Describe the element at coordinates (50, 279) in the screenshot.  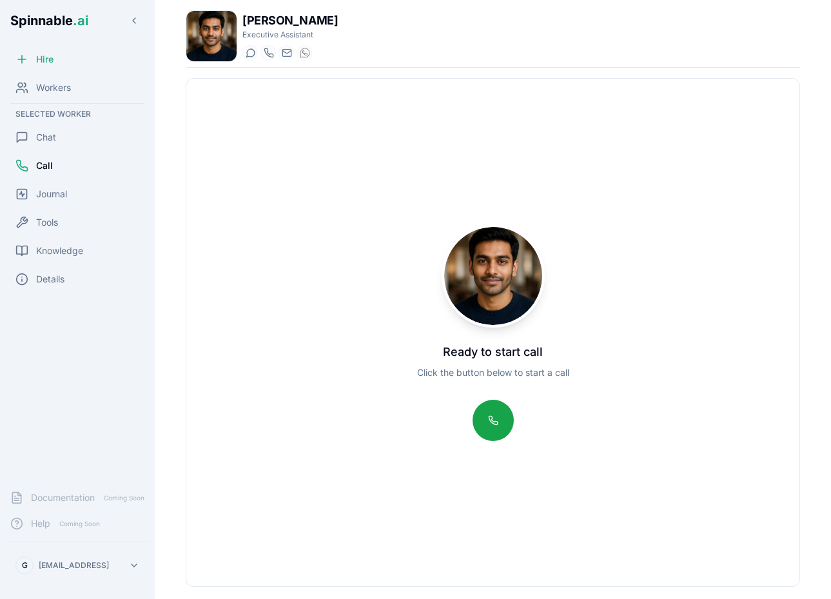
I see `span: Details` at that location.